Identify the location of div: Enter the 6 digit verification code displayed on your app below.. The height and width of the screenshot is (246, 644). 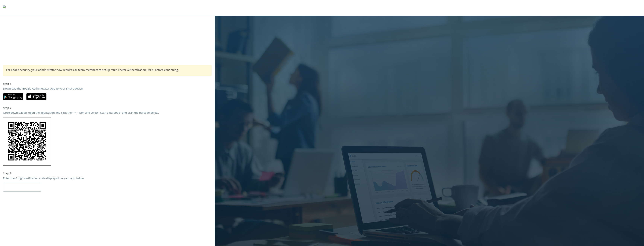
(107, 179).